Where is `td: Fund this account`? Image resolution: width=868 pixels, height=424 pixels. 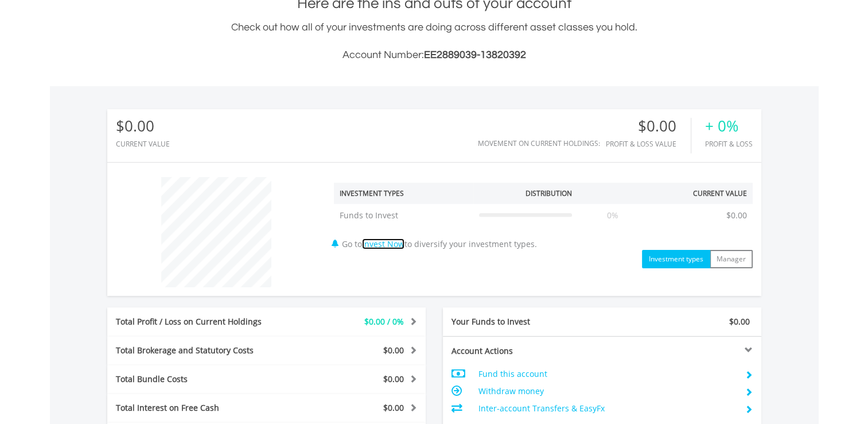 td: Fund this account is located at coordinates (606, 374).